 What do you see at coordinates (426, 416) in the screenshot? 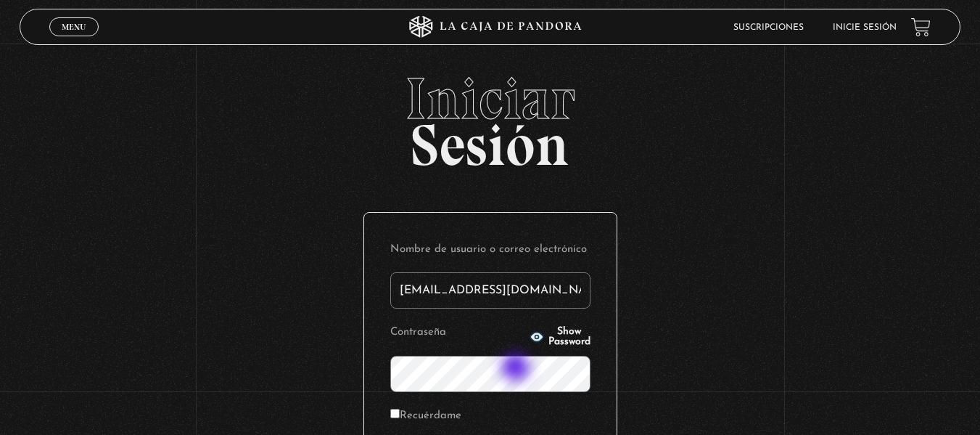
I see `label: Recuérdame` at bounding box center [426, 416].